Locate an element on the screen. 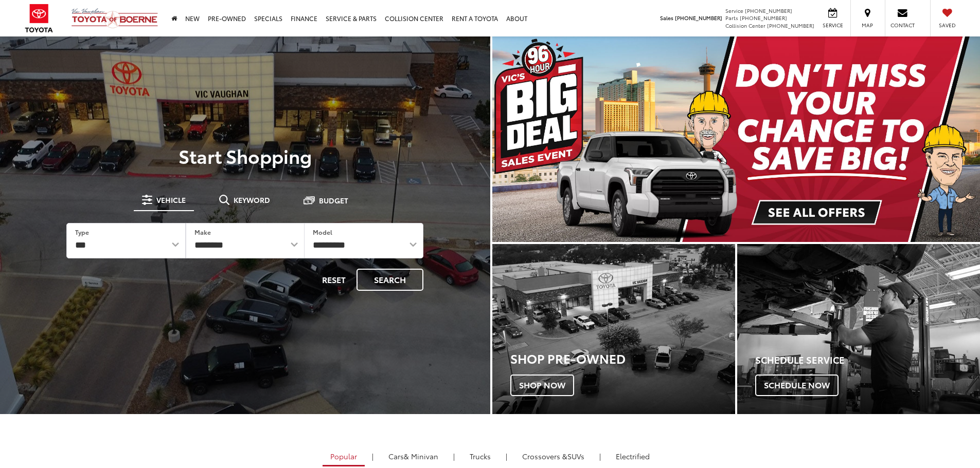  a: Shop Pre-Owned Shop Now is located at coordinates (614, 329).